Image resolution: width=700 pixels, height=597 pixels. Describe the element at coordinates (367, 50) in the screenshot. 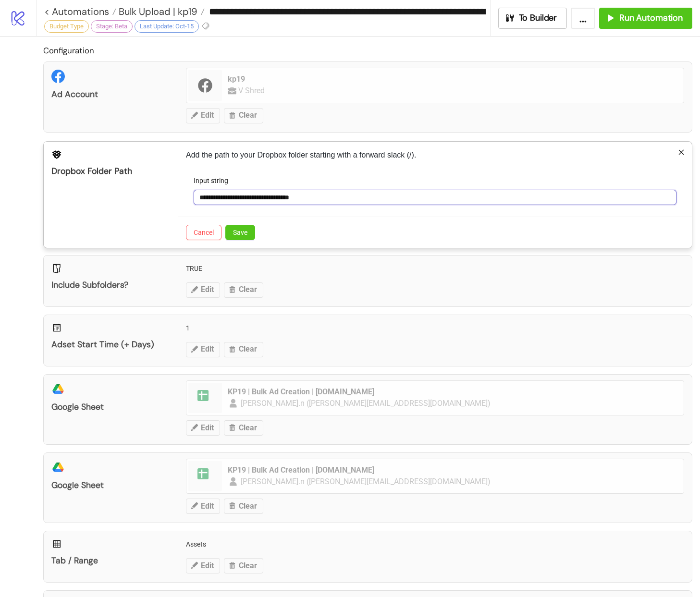

I see `h2: Configuration` at that location.